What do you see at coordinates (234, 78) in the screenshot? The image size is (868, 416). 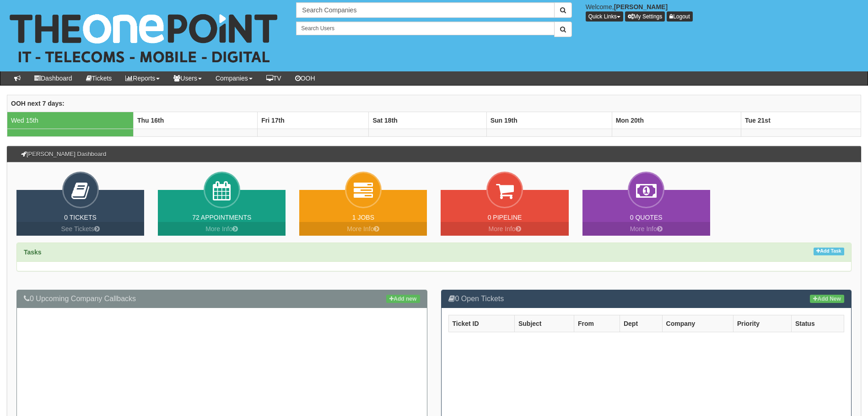 I see `a: Companies` at bounding box center [234, 78].